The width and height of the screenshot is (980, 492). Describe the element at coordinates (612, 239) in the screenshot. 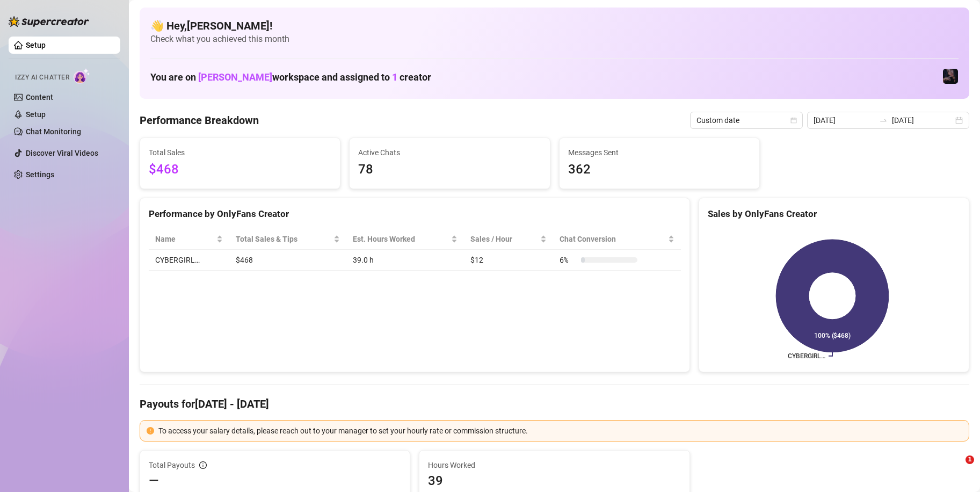

I see `span: Chat Conversion` at that location.